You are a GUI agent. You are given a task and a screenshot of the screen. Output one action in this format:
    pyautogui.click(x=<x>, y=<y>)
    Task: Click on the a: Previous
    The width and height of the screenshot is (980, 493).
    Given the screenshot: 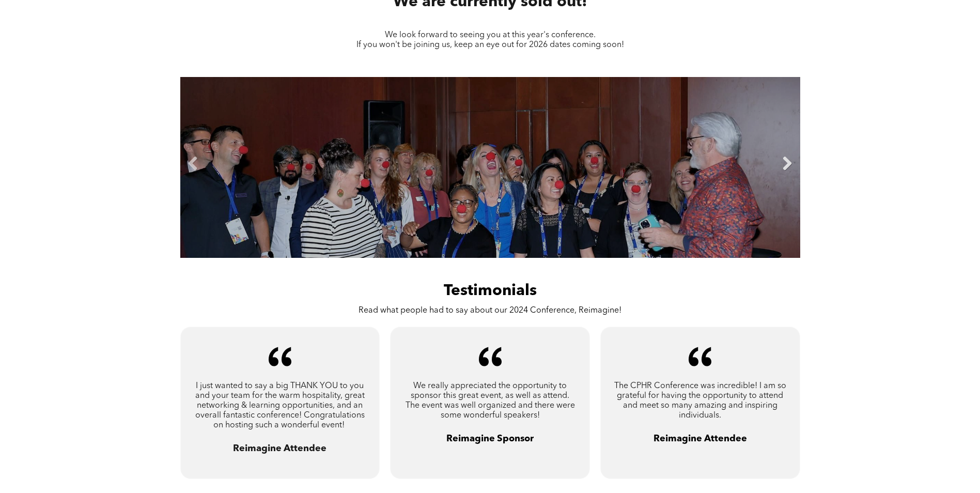 What is the action you would take?
    pyautogui.click(x=193, y=164)
    